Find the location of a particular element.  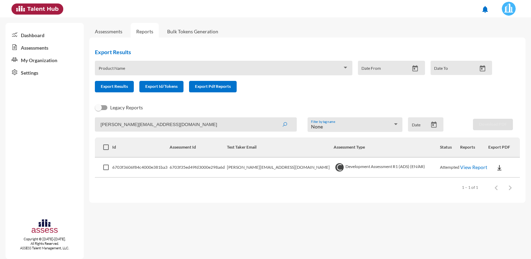

th: Test Taker Email is located at coordinates (280, 148).